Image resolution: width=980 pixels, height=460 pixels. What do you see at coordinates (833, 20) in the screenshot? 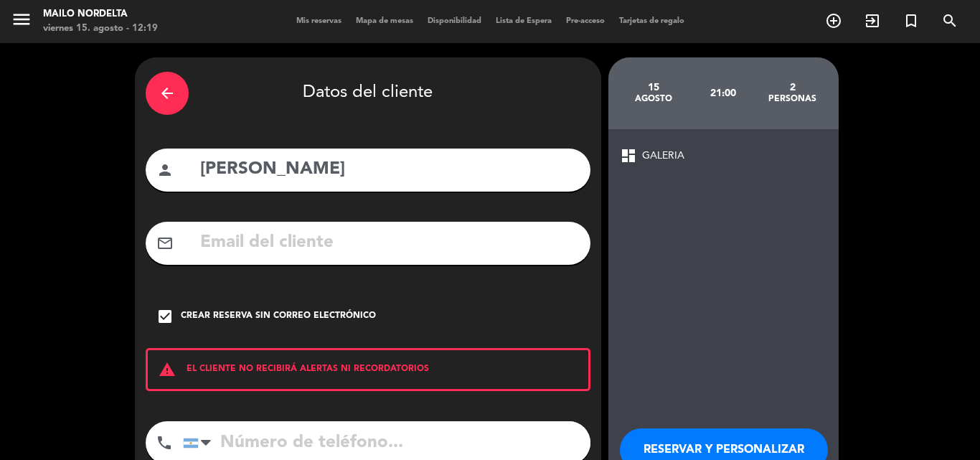
I see `i: add_circle_outline` at bounding box center [833, 20].